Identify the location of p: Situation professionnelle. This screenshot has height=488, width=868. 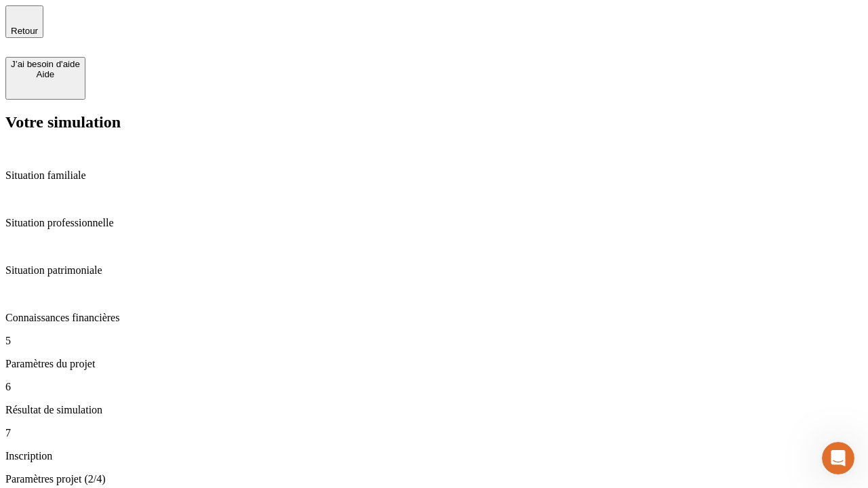
(434, 223).